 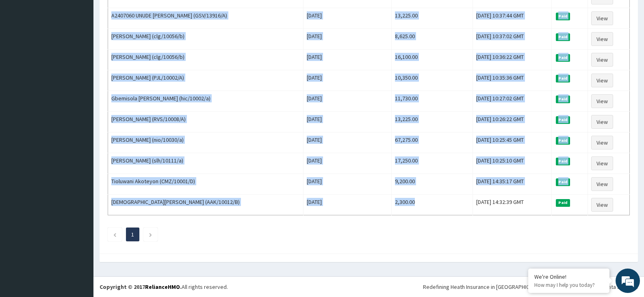 What do you see at coordinates (150, 235) in the screenshot?
I see `a: Next page` at bounding box center [150, 235].